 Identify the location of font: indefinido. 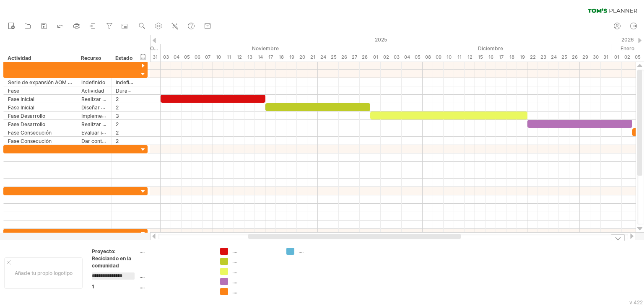
(93, 82).